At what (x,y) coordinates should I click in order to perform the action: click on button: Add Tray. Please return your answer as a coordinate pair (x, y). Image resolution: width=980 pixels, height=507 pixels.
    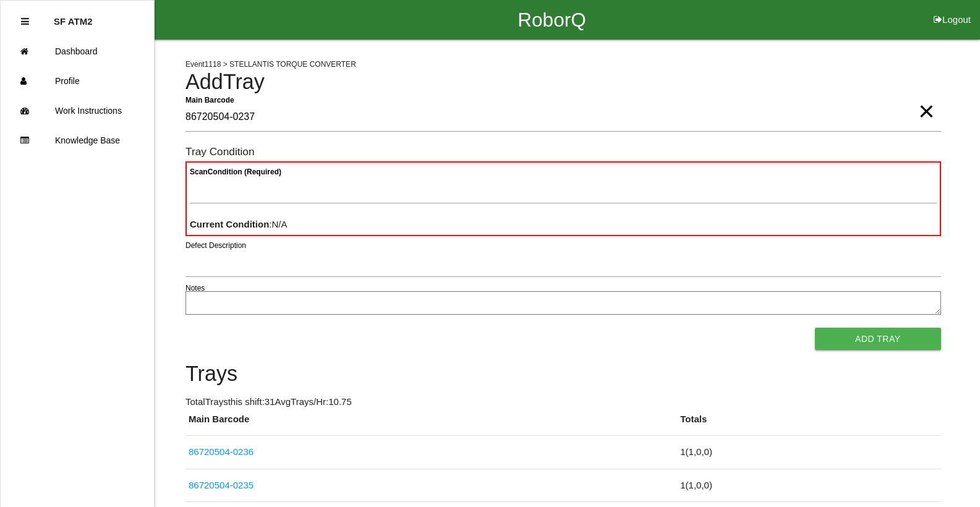
    Looking at the image, I should click on (878, 339).